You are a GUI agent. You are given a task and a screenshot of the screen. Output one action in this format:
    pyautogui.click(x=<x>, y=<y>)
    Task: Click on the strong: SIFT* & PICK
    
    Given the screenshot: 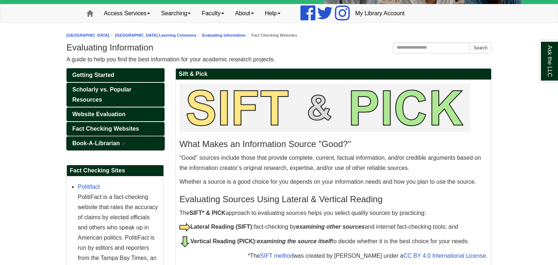 What is the action you would take?
    pyautogui.click(x=208, y=213)
    